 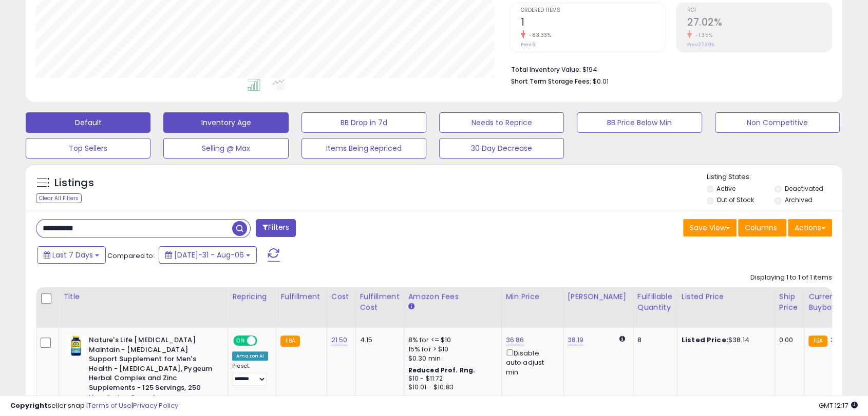 I want to click on li: $194, so click(x=667, y=69).